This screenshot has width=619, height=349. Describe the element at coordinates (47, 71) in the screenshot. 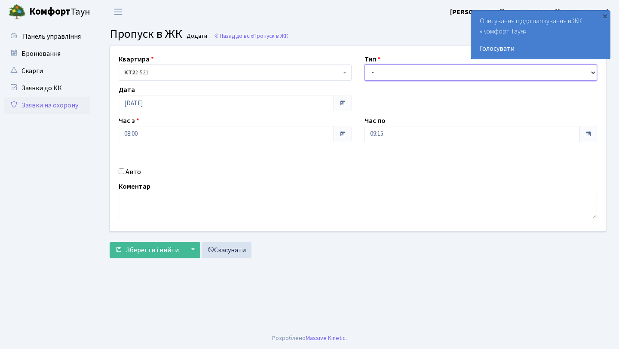

I see `a: Скарги` at that location.